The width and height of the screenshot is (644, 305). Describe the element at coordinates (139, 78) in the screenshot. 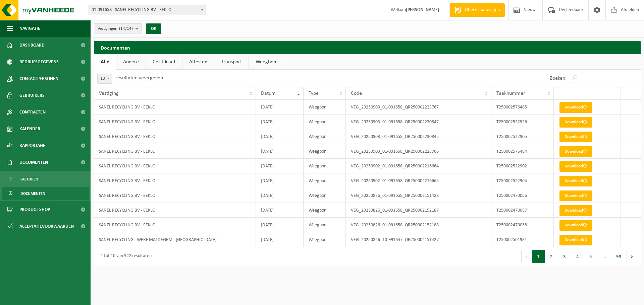

I see `label: resultaten weergeven` at that location.